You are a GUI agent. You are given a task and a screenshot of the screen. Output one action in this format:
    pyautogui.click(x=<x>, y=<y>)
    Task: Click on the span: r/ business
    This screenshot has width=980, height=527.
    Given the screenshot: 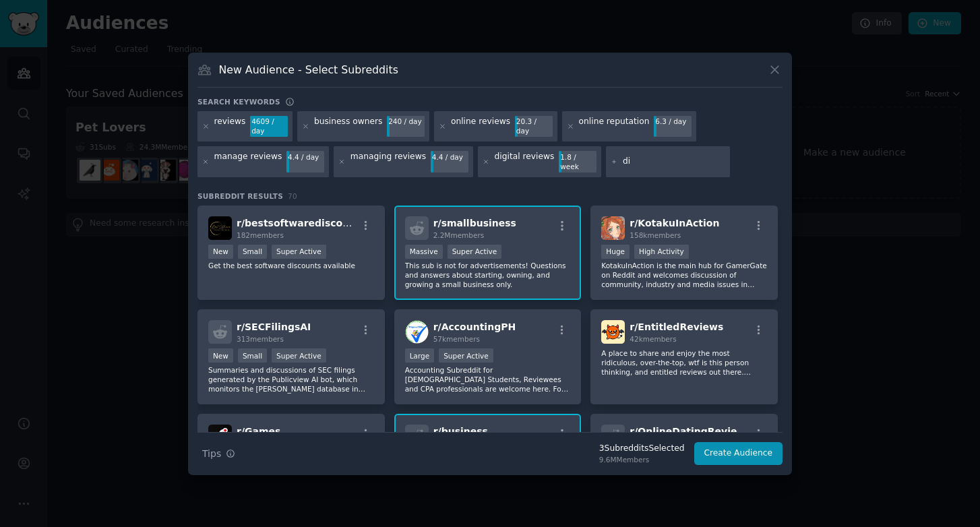 What is the action you would take?
    pyautogui.click(x=461, y=431)
    